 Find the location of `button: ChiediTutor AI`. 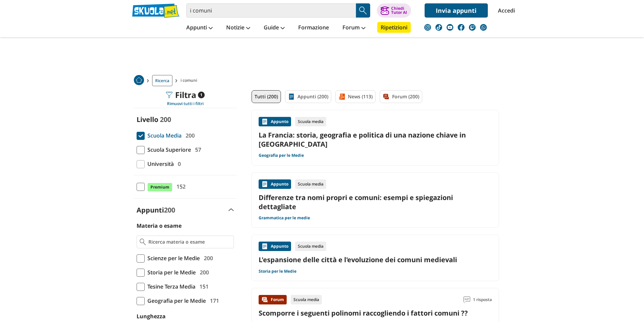

button: ChiediTutor AI is located at coordinates (394, 11).